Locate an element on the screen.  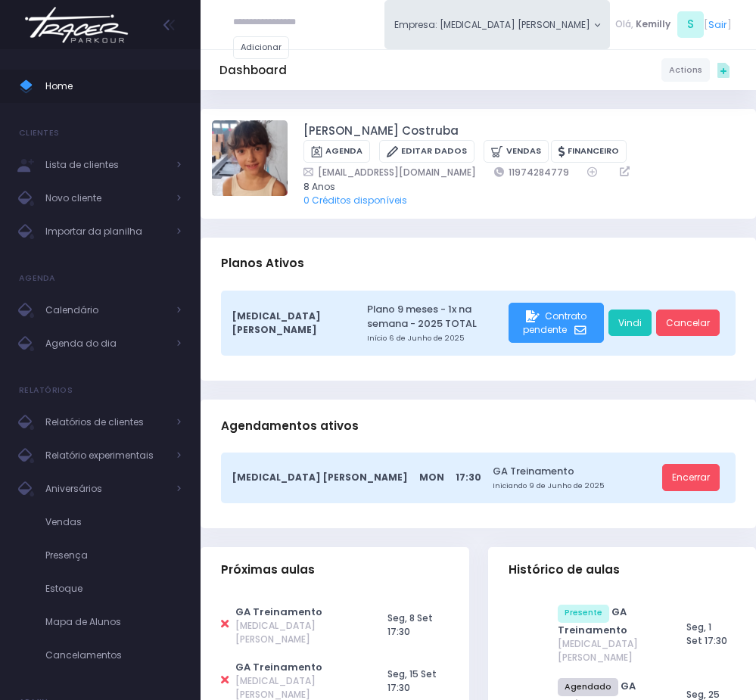
span: Kemilly is located at coordinates (653, 24).